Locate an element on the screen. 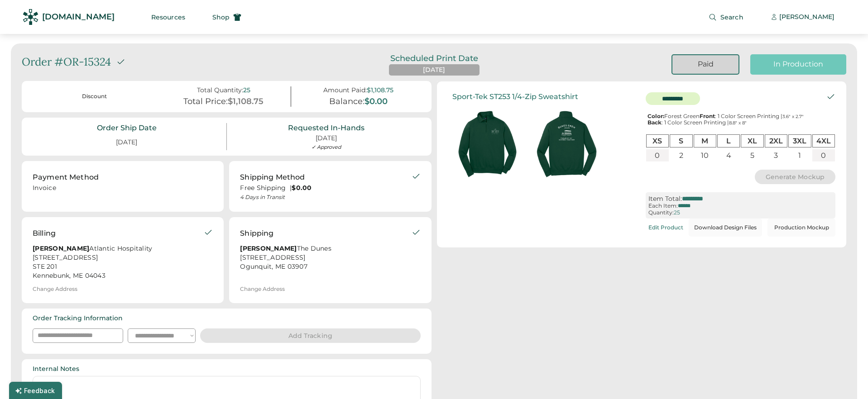 The height and width of the screenshot is (399, 868). div: Total Quantity: is located at coordinates (220, 90).